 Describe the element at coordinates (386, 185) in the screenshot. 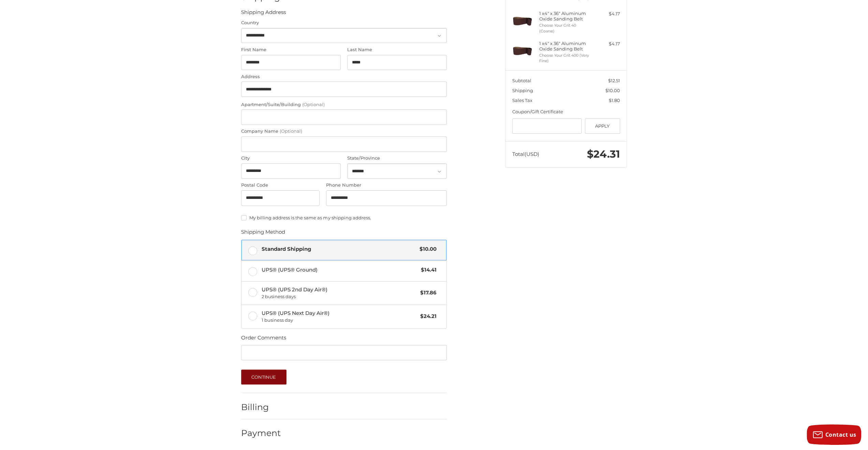

I see `label: Phone Number` at that location.